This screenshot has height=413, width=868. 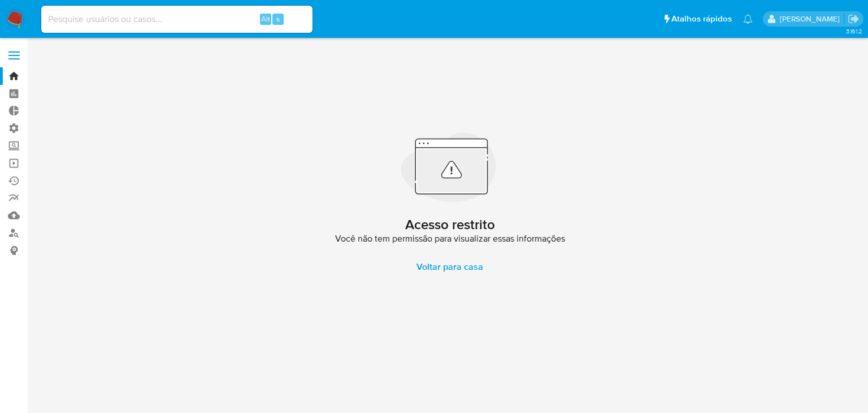 I want to click on a: Sair, so click(x=854, y=19).